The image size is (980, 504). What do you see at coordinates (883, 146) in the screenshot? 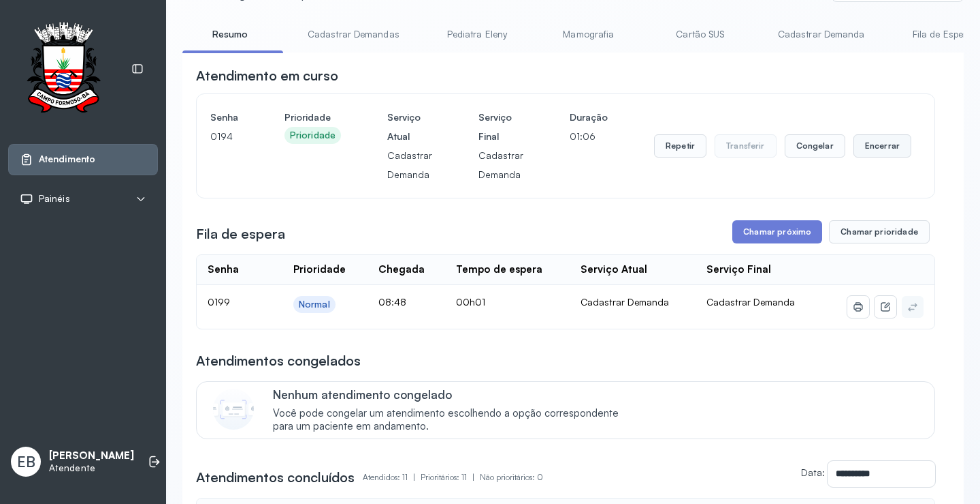
I see `button: Encerrar` at bounding box center [883, 146].